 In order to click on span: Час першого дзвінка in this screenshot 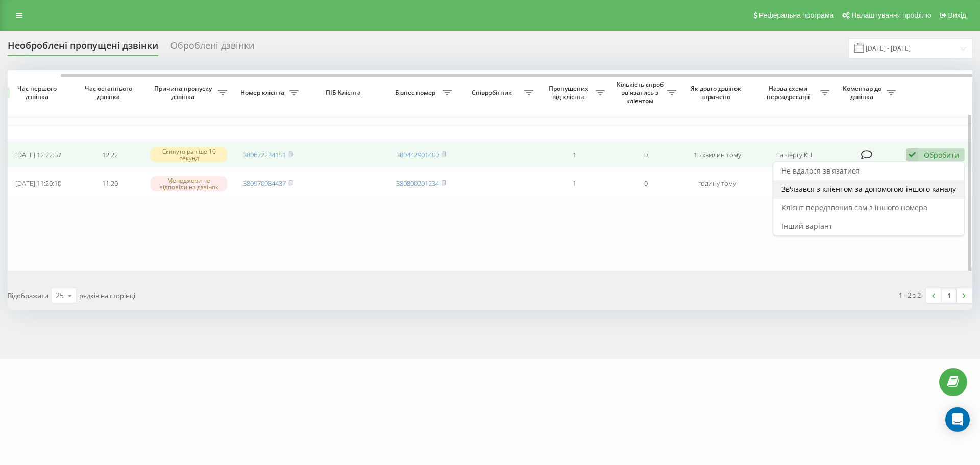, I will do `click(38, 92)`.